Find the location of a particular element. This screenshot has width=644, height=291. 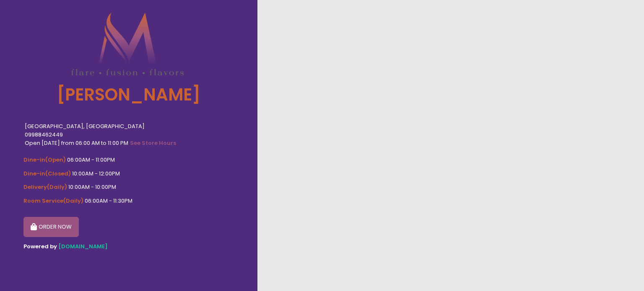

div: 09988462449 is located at coordinates (129, 135).